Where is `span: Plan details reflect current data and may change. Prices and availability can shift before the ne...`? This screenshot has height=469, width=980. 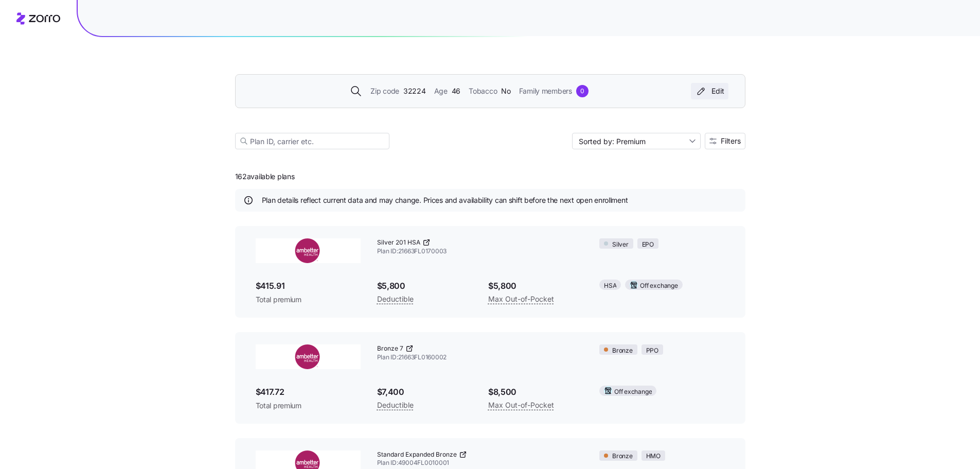 span: Plan details reflect current data and may change. Prices and availability can shift before the ne... is located at coordinates (444, 200).